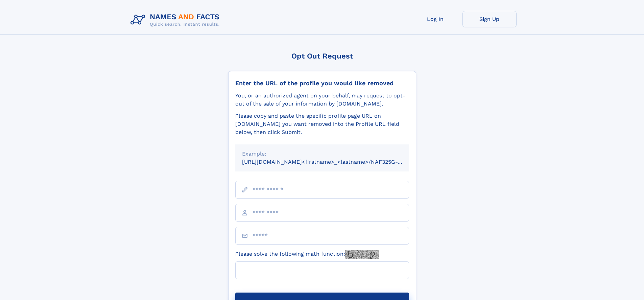 The width and height of the screenshot is (644, 300). Describe the element at coordinates (322, 154) in the screenshot. I see `div: Example:` at that location.